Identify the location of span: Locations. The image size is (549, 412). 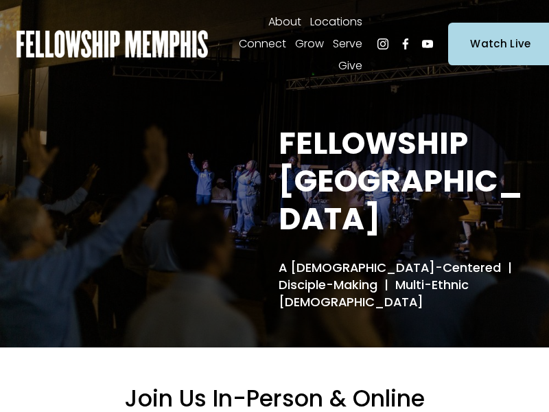
(336, 22).